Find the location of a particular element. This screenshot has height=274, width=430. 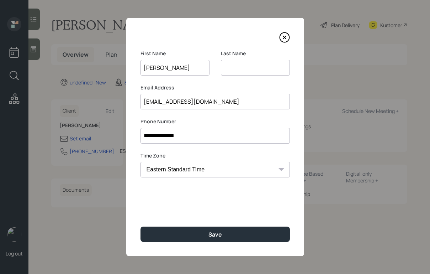

label: Email Address is located at coordinates (215, 88).